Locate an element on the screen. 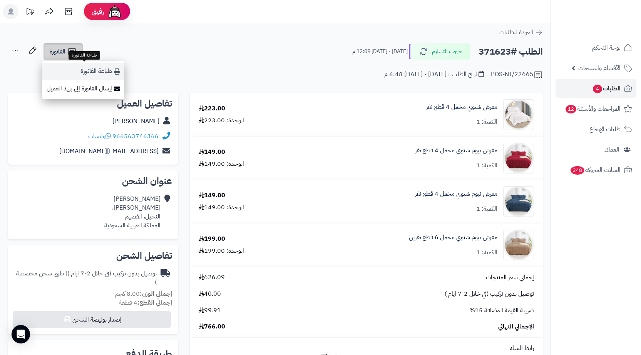  div: توصيل بدون تركيب (في خلال 2-7 ايام ) is located at coordinates (85, 278).